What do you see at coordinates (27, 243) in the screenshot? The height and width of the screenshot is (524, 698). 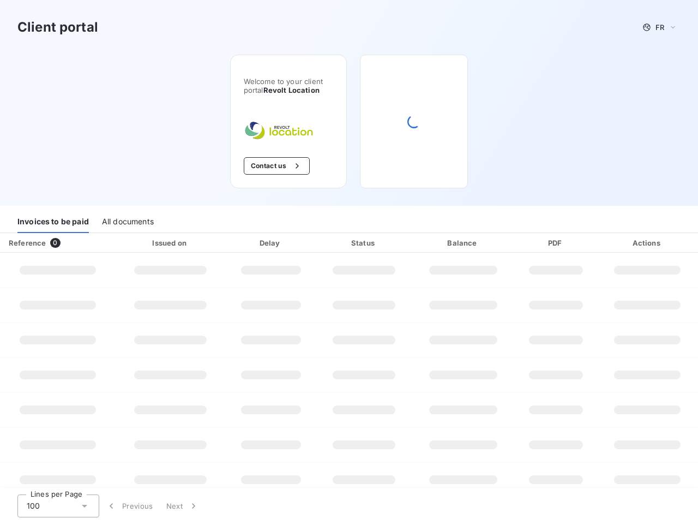 I see `div: Reference` at bounding box center [27, 243].